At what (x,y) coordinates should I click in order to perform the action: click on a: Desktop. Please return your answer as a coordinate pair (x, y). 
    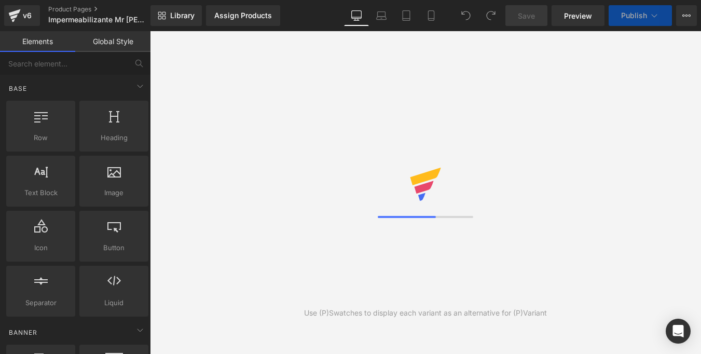
    Looking at the image, I should click on (356, 16).